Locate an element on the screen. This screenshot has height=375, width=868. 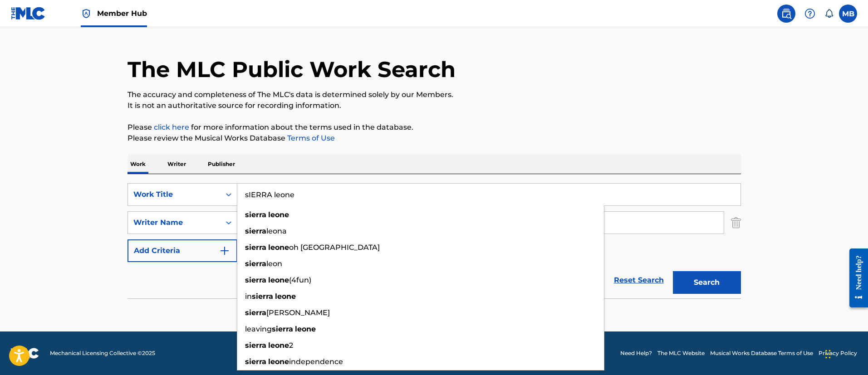
span: leon is located at coordinates (274, 264).